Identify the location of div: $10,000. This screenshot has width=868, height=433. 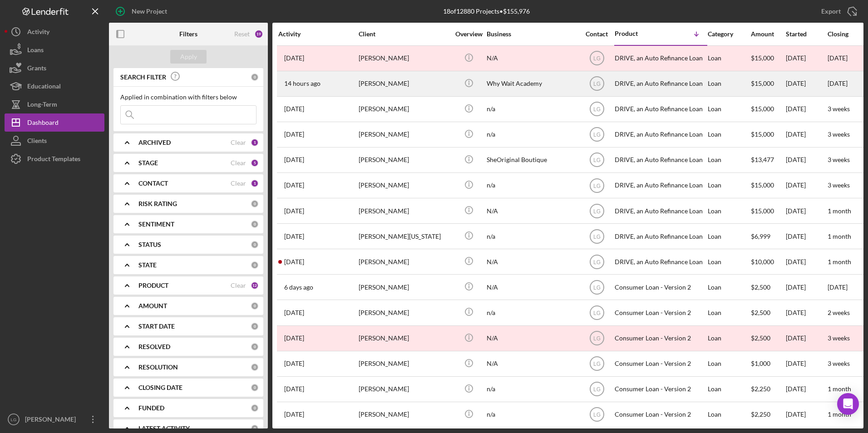
(767, 262).